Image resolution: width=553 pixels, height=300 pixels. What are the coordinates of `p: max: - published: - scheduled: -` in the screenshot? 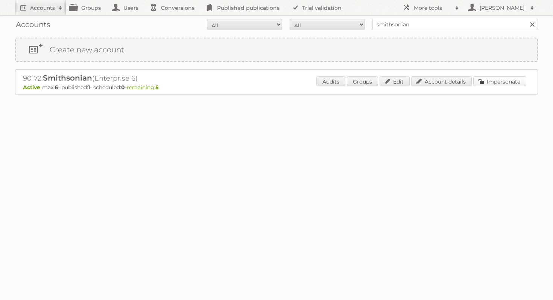 It's located at (276, 87).